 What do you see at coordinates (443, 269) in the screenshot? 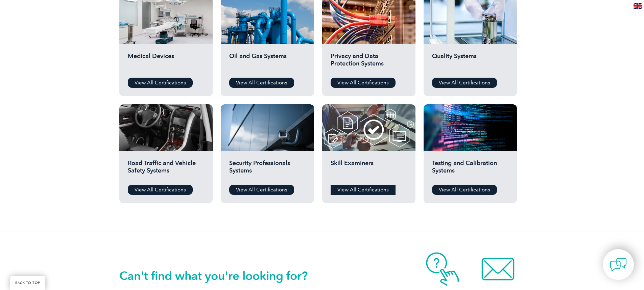
I see `img: contact-faq.webp` at bounding box center [443, 269].